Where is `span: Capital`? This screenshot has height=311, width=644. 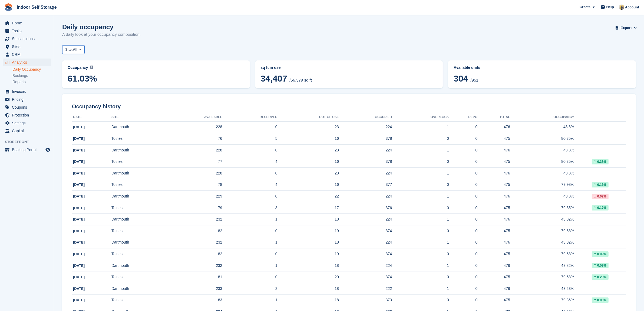 span: Capital is located at coordinates (28, 131).